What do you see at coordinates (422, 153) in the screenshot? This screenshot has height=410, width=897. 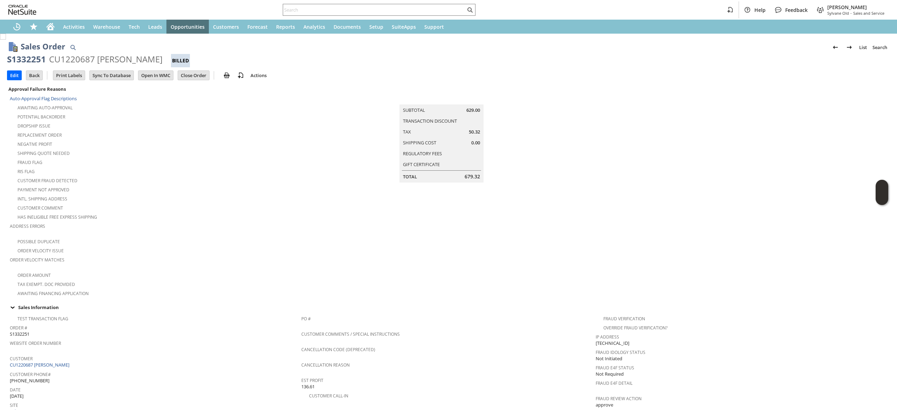 I see `a: Regulatory Fees` at bounding box center [422, 153].